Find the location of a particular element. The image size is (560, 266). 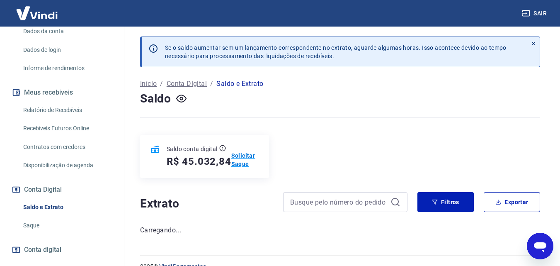

p: Se o saldo aumentar sem um lançamento correspondente no extrato, aguarde algumas horas. Isso acon... is located at coordinates (336, 52).